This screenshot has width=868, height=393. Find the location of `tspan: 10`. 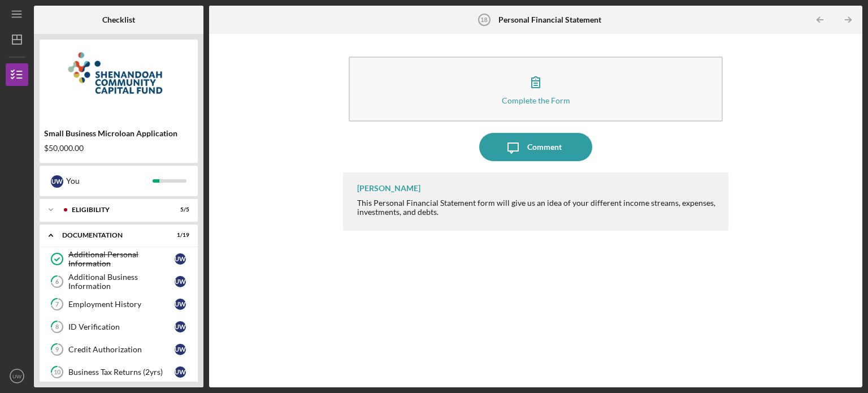

tspan: 10 is located at coordinates (57, 372).